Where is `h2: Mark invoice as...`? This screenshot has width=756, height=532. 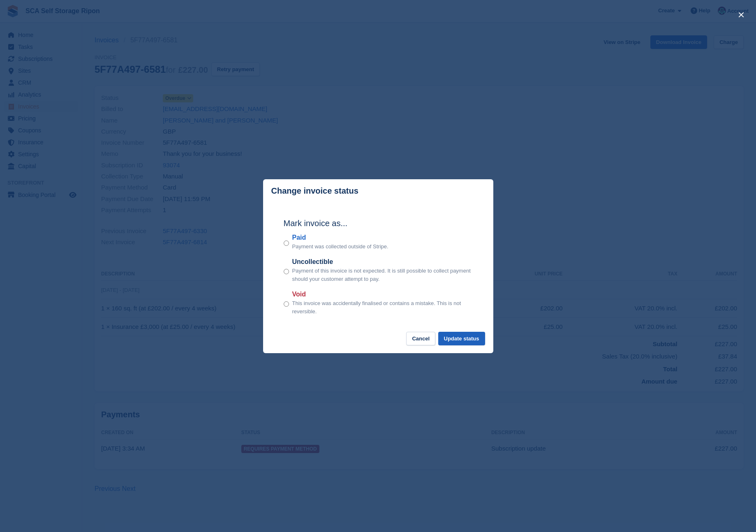
h2: Mark invoice as... is located at coordinates (378, 223).